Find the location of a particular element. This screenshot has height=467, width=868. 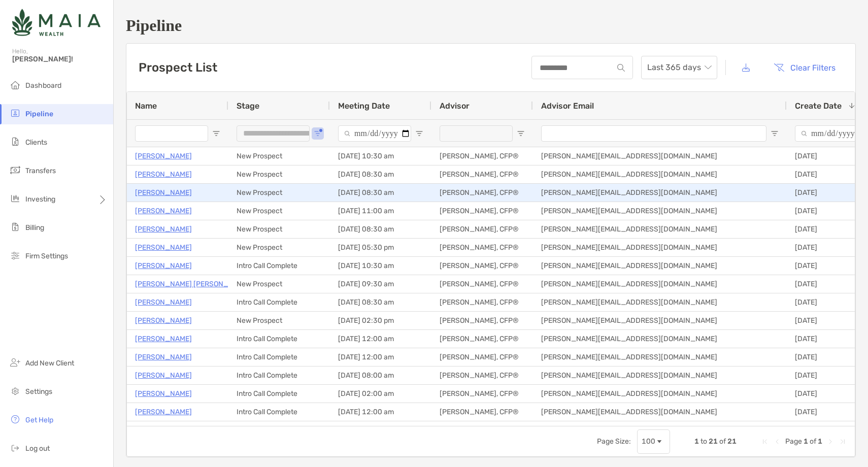

h1: Pipeline is located at coordinates (491, 25).